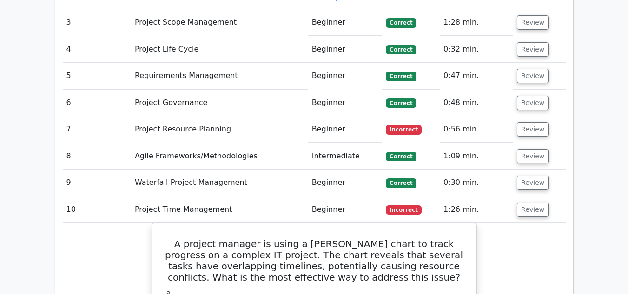 Image resolution: width=628 pixels, height=294 pixels. Describe the element at coordinates (219, 49) in the screenshot. I see `td: Project Life Cycle` at that location.